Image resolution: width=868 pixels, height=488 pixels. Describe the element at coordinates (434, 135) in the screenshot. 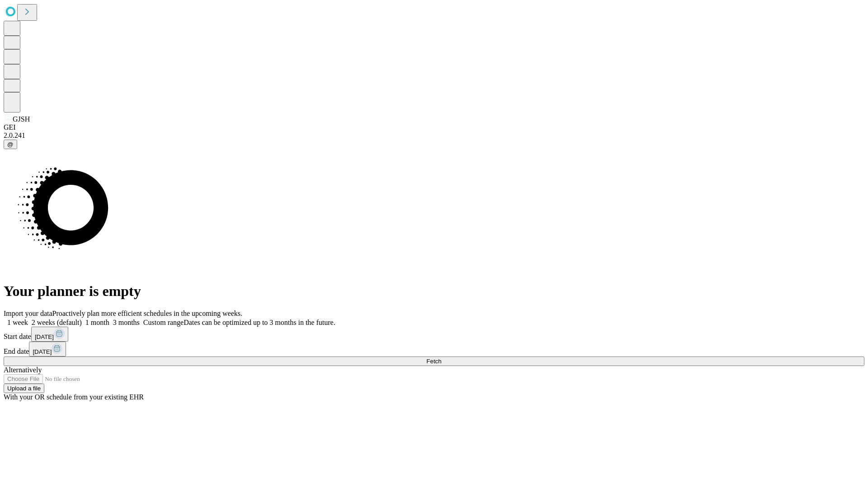

I see `div: 2.0.241` at that location.